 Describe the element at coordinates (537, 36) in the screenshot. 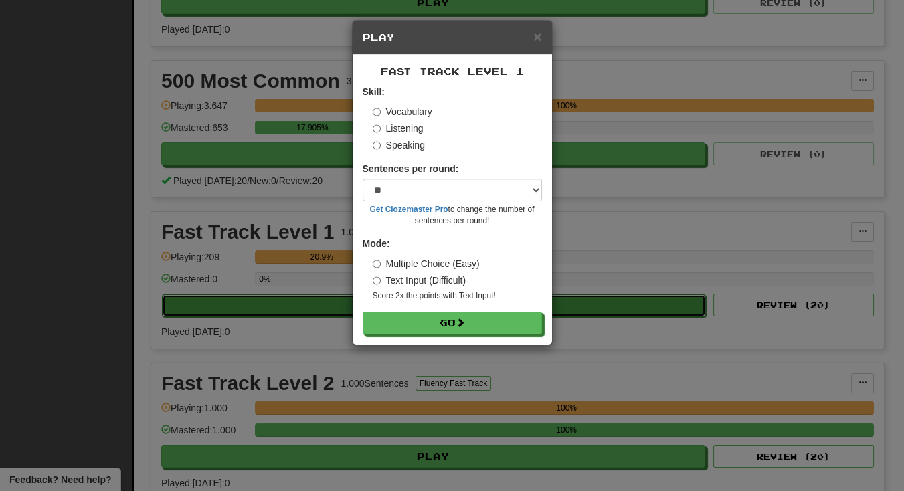

I see `button: Close` at that location.